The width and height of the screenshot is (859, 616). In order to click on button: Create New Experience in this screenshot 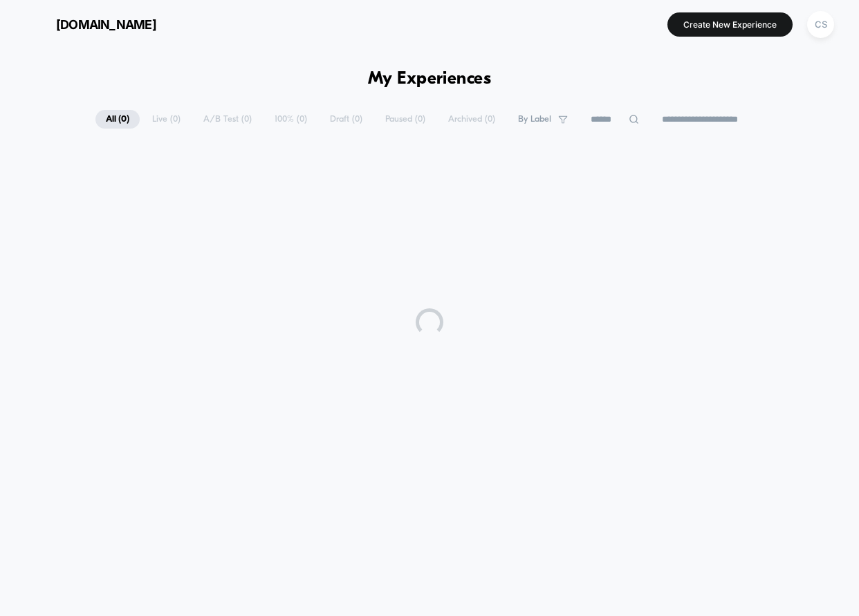, I will do `click(730, 25)`.